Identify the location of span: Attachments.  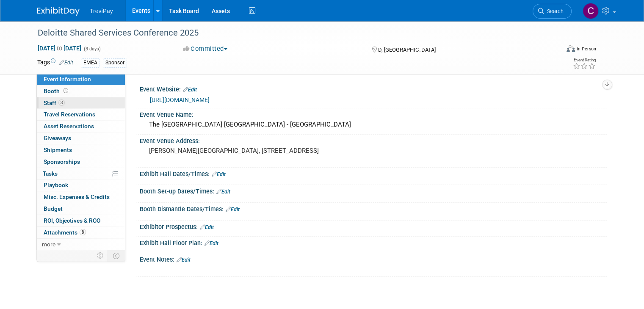
(64, 233).